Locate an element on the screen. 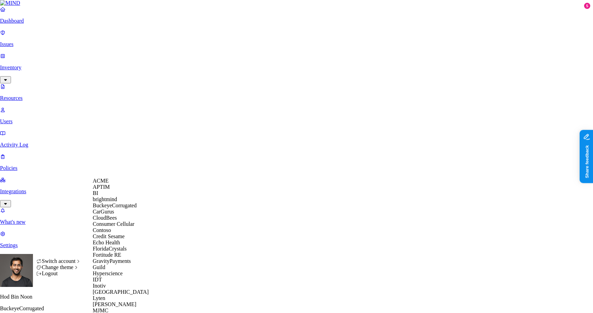 The width and height of the screenshot is (593, 313). span: Guild is located at coordinates (99, 267).